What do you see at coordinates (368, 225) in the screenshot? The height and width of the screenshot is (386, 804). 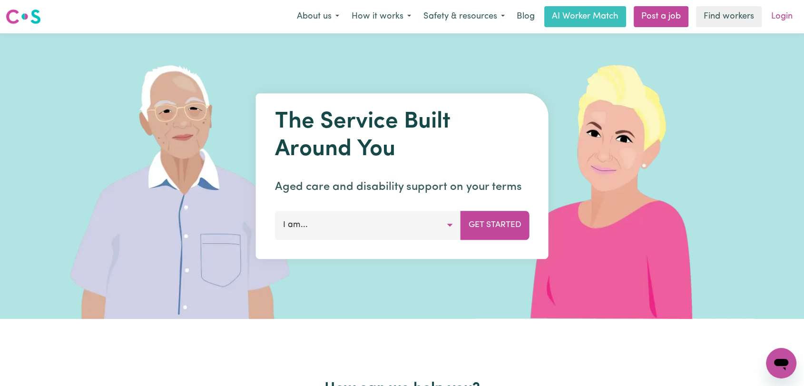 I see `button: I am...` at bounding box center [368, 225].